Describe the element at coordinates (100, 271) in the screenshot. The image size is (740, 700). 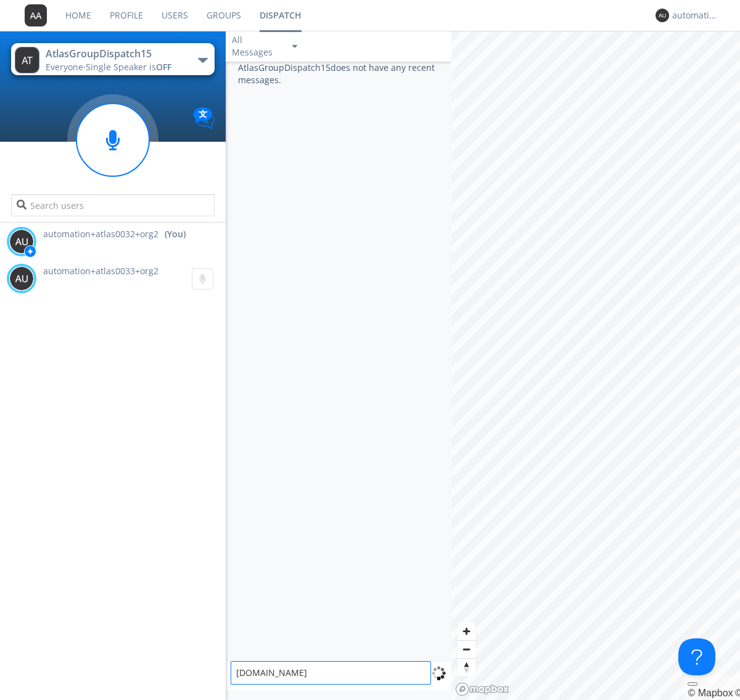
I see `span: automation+atlas0033+org2` at that location.